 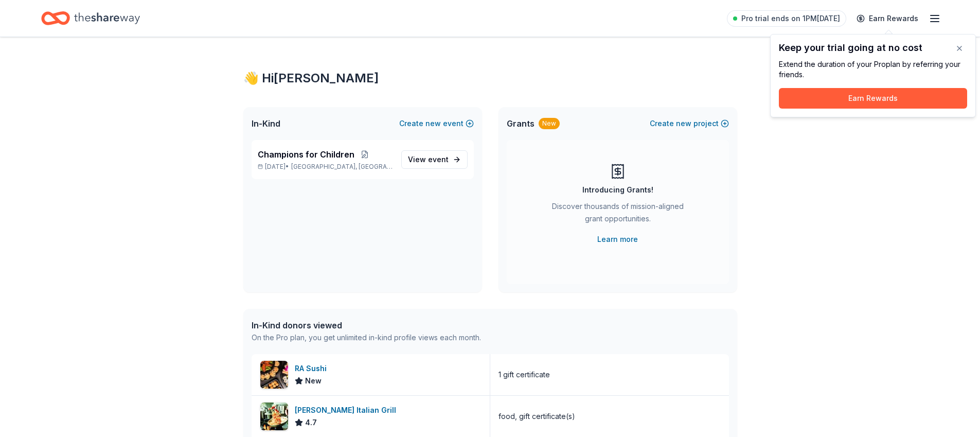 I want to click on div: Discover thousands of mission-aligned grant opportunities., so click(x=618, y=214).